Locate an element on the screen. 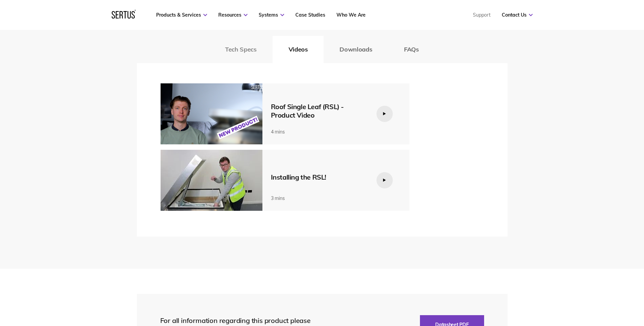 This screenshot has height=326, width=644. div: 4 mins is located at coordinates (318, 132).